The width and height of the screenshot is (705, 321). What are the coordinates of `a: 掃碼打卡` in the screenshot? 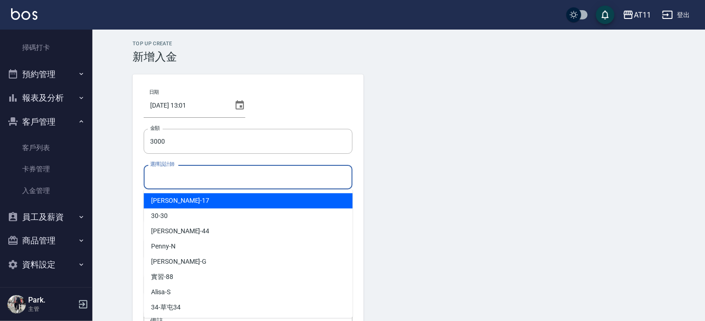 It's located at (46, 48).